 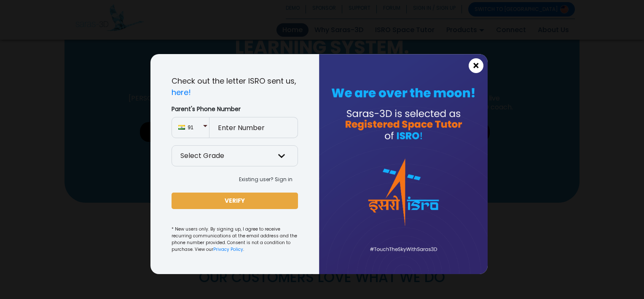 What do you see at coordinates (253, 128) in the screenshot?
I see `input: Enter Number` at bounding box center [253, 128].